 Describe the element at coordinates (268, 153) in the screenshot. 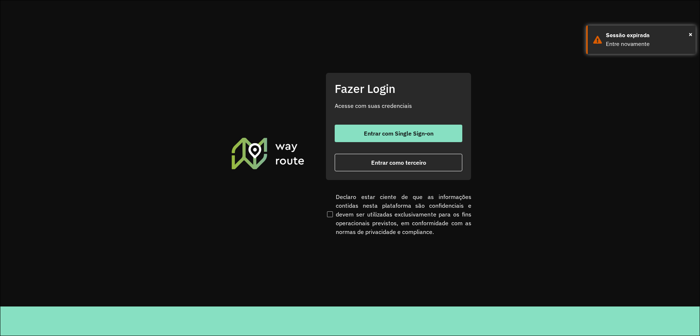

I see `img: Roteirizador AmbevTech` at that location.